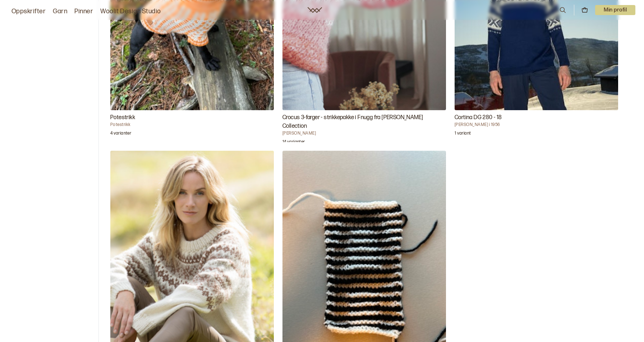 This screenshot has width=644, height=342. Describe the element at coordinates (615, 10) in the screenshot. I see `button: User dropdown` at that location.